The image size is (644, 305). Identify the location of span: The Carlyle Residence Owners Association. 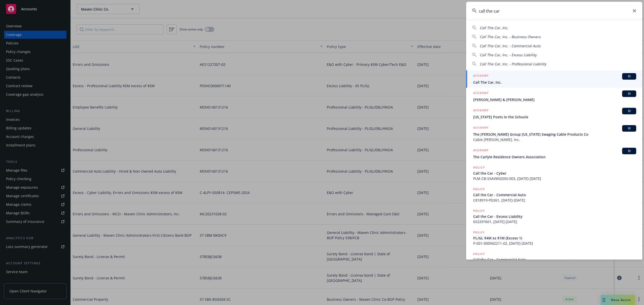
(555, 157).